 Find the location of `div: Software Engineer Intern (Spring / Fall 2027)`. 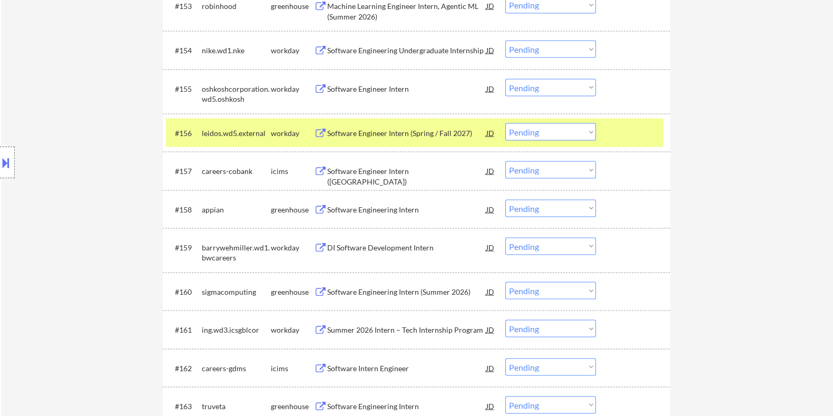

div: Software Engineer Intern (Spring / Fall 2027) is located at coordinates (406, 133).